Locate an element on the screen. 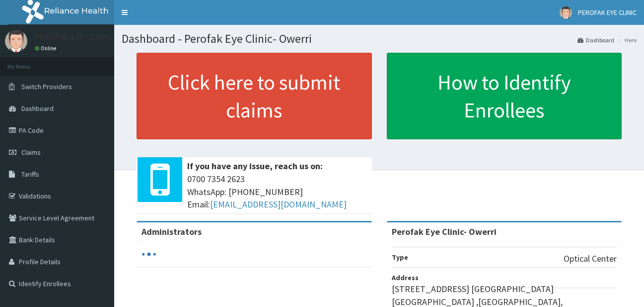  p: PEROFAK EYE CLINIC is located at coordinates (73, 37).